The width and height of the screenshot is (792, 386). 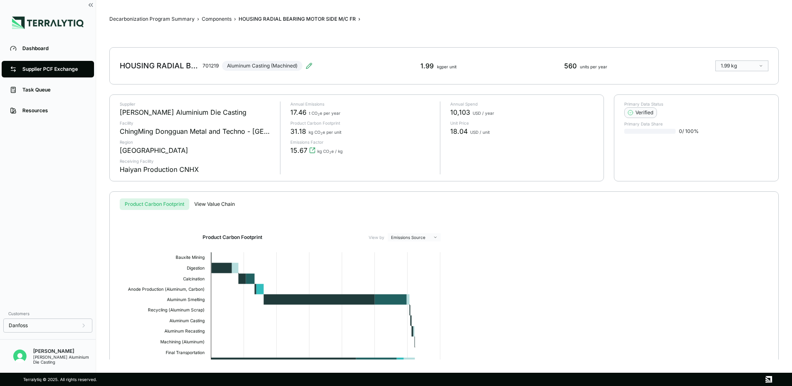 I want to click on img: Logo, so click(x=48, y=23).